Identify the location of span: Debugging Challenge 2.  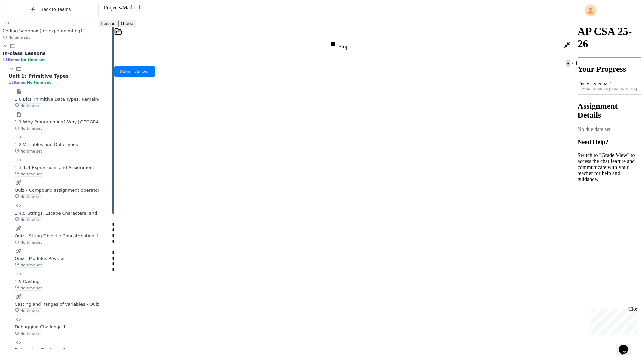
(40, 350).